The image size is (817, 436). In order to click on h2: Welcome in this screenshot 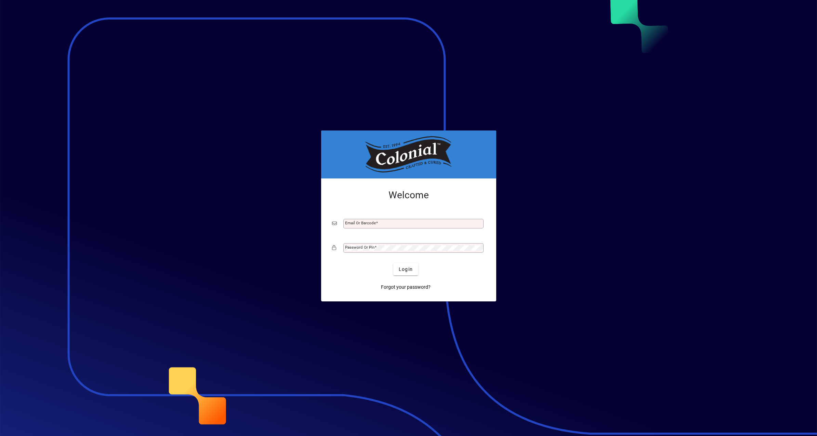, I will do `click(409, 195)`.